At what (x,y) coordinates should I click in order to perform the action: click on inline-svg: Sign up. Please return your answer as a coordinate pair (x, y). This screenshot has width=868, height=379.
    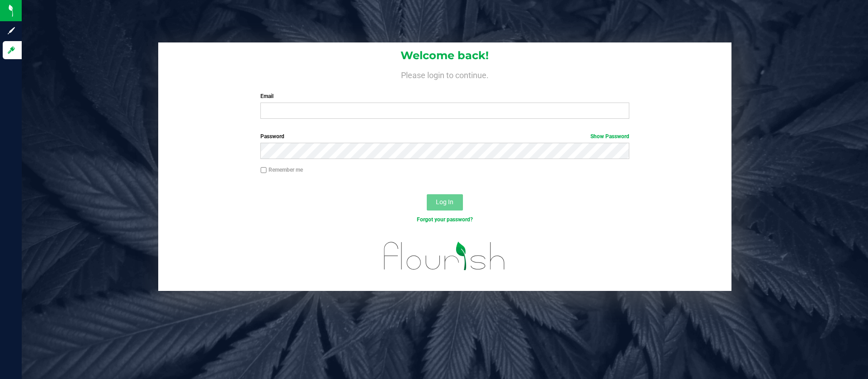
    Looking at the image, I should click on (11, 31).